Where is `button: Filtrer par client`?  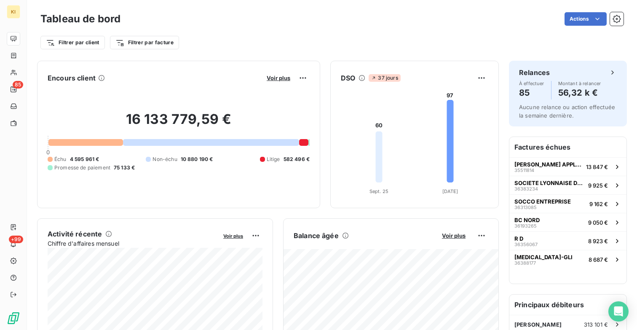
button: Filtrer par client is located at coordinates (72, 43).